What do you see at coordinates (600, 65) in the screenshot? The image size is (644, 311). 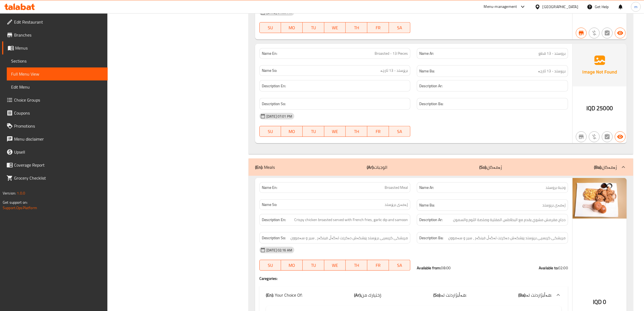 I see `img: Ae5nvW7+0k+MAAAAAElFTkSuQmCC` at bounding box center [600, 65].